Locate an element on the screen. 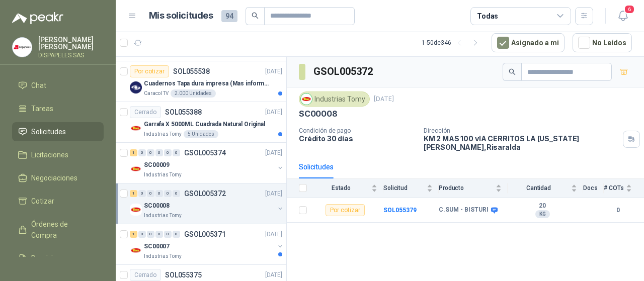 Image resolution: width=644 pixels, height=281 pixels. div: Solicitudes is located at coordinates (316, 167).